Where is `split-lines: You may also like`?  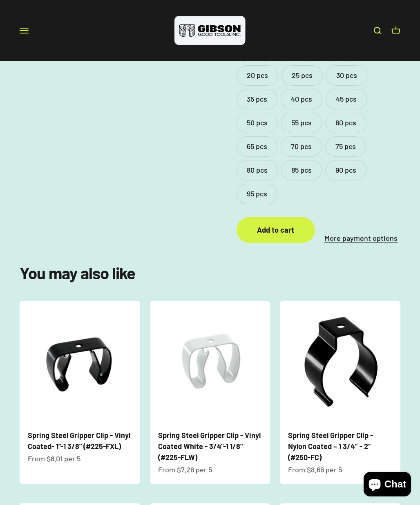
split-lines: You may also like is located at coordinates (77, 273).